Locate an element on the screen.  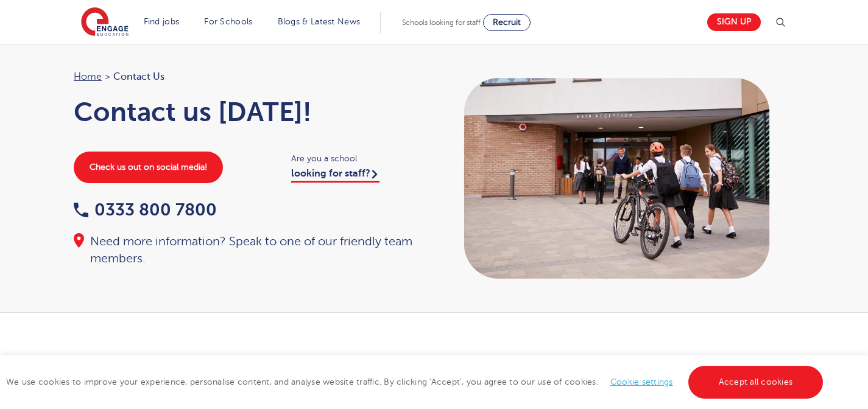
a: Blogs & Latest News is located at coordinates (319, 21).